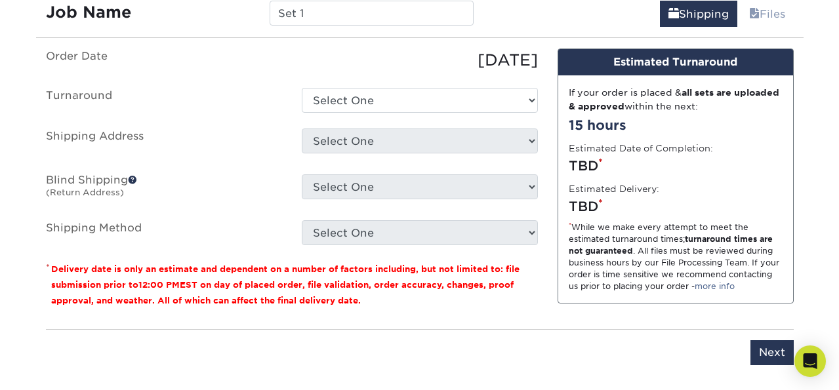  Describe the element at coordinates (164, 190) in the screenshot. I see `label: Blind Shipping` at that location.